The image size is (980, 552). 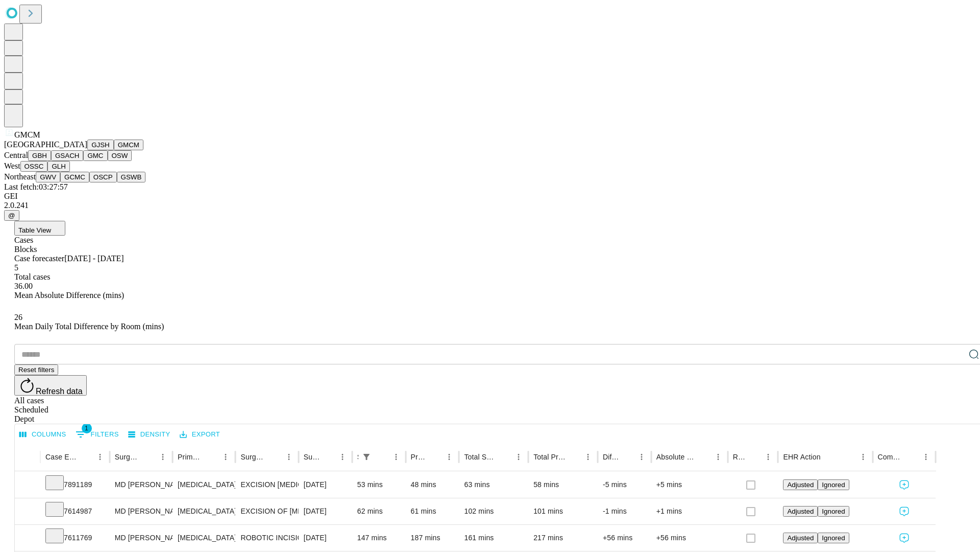 I want to click on button: Select columns, so click(x=43, y=434).